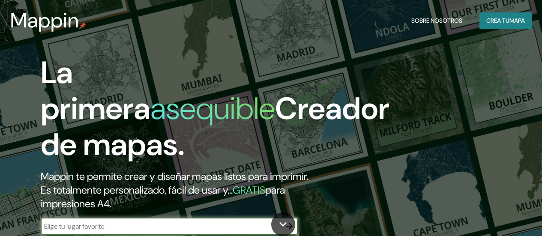  What do you see at coordinates (212, 108) in the screenshot?
I see `font: asequible` at bounding box center [212, 108].